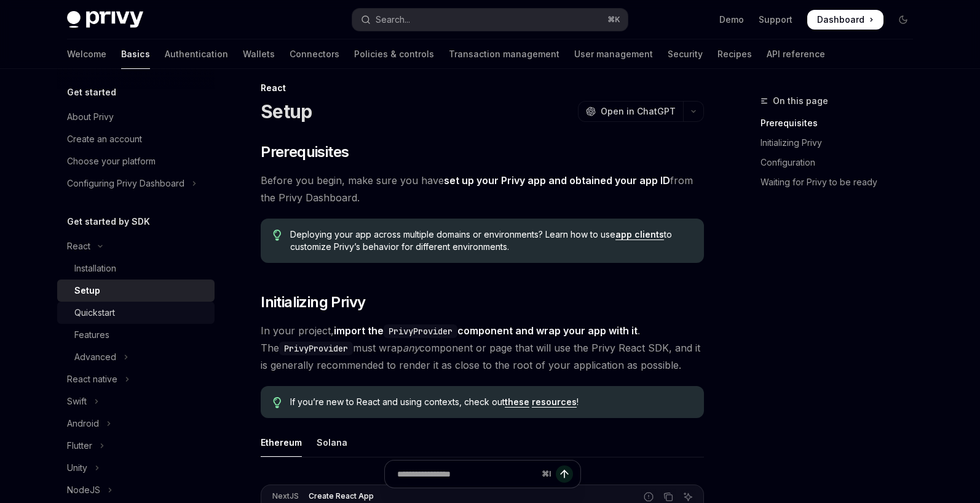 The width and height of the screenshot is (980, 503). I want to click on button: Toggle React native section, so click(136, 379).